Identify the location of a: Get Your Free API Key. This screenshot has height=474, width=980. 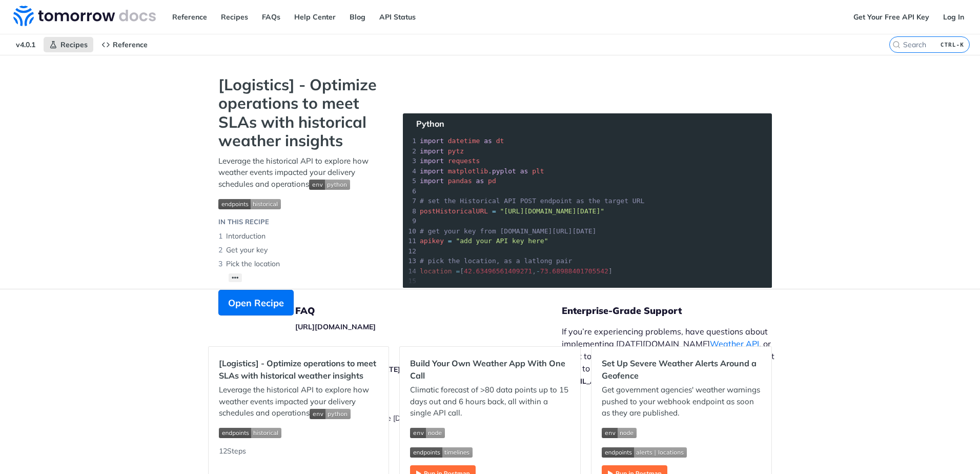
(891, 17).